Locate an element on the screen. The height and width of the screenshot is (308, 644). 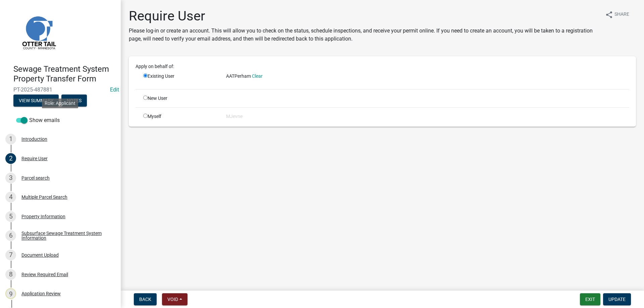
label: Show emails is located at coordinates (38, 120).